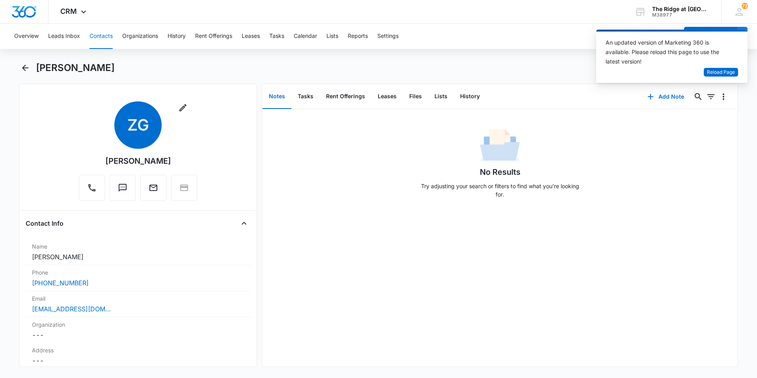 The height and width of the screenshot is (378, 757). What do you see at coordinates (101, 36) in the screenshot?
I see `button: Contacts` at bounding box center [101, 36].